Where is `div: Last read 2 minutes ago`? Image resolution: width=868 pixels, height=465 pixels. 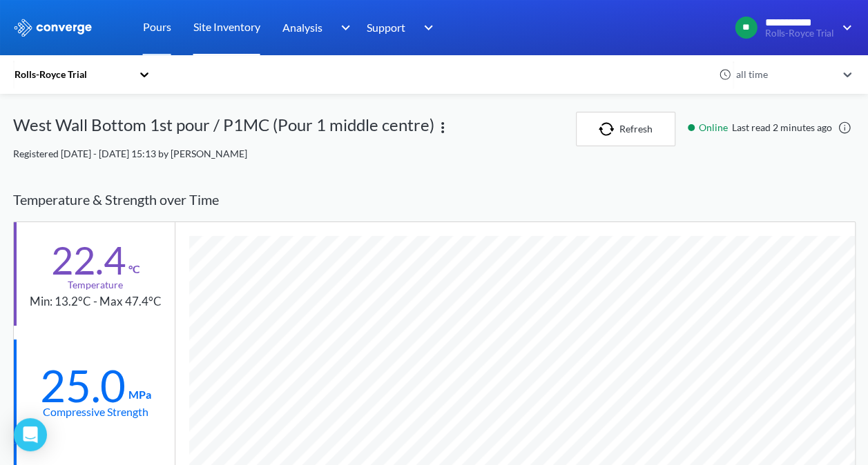
div: Last read 2 minutes ago is located at coordinates (768, 128).